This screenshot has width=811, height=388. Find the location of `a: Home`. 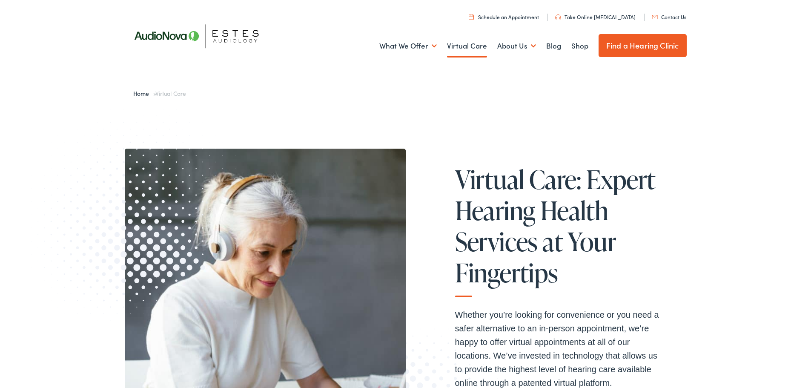

a: Home is located at coordinates (143, 93).